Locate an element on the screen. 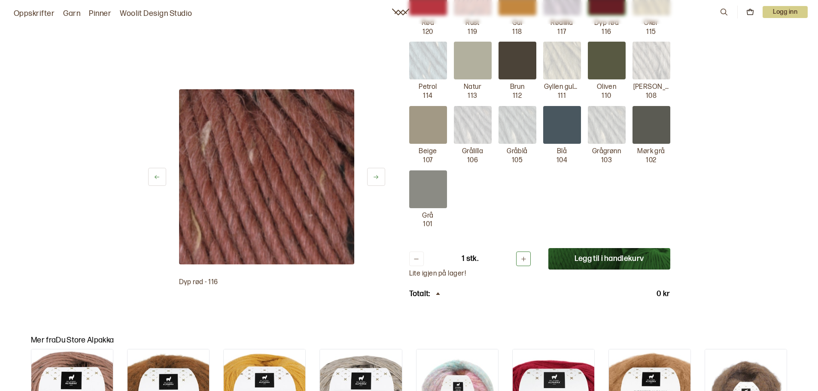  p: 102 is located at coordinates (651, 161).